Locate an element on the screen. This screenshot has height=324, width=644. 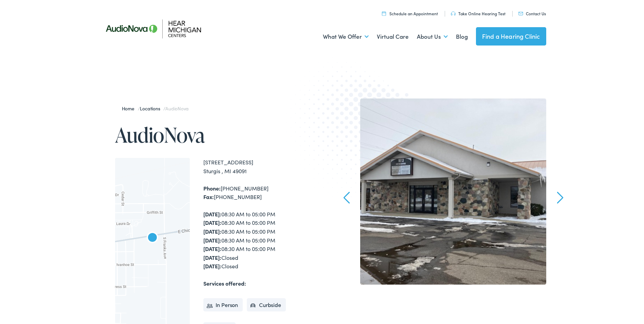
span: AudioNova is located at coordinates (177, 109).